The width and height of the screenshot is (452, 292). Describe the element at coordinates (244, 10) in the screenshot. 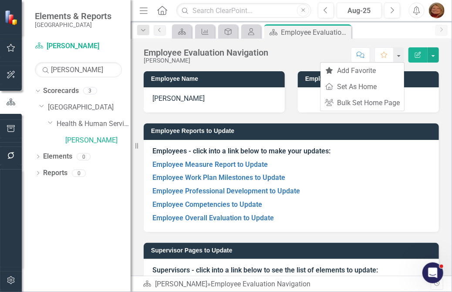

I see `input: Search ClearPoint...` at that location.